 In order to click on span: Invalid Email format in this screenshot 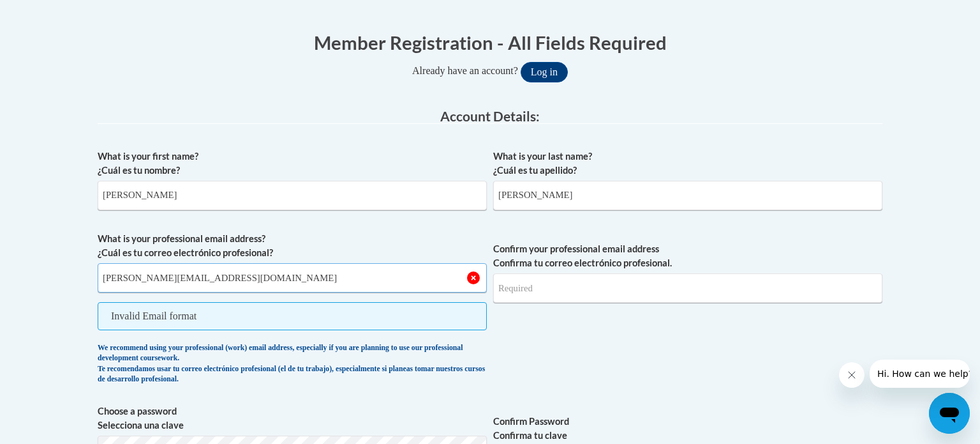, I will do `click(292, 316)`.